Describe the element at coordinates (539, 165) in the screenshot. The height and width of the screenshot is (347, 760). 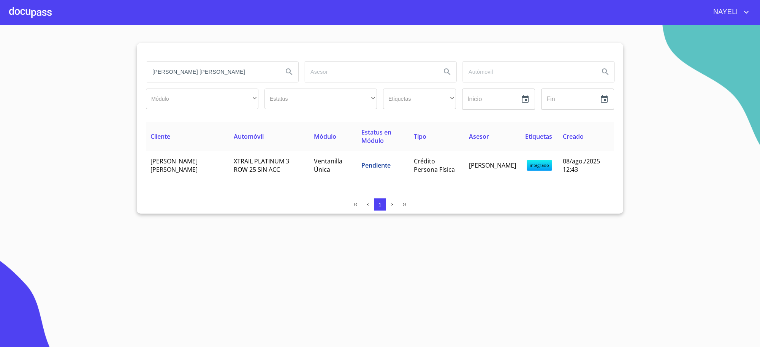
I see `span: integrado` at that location.